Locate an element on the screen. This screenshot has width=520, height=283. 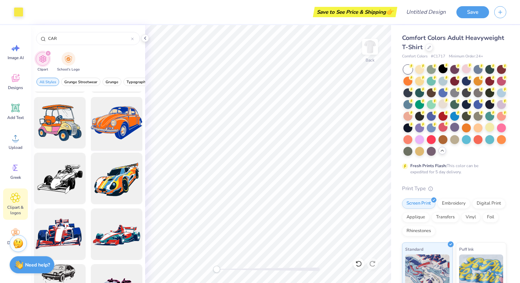
img: Back is located at coordinates (370, 47).